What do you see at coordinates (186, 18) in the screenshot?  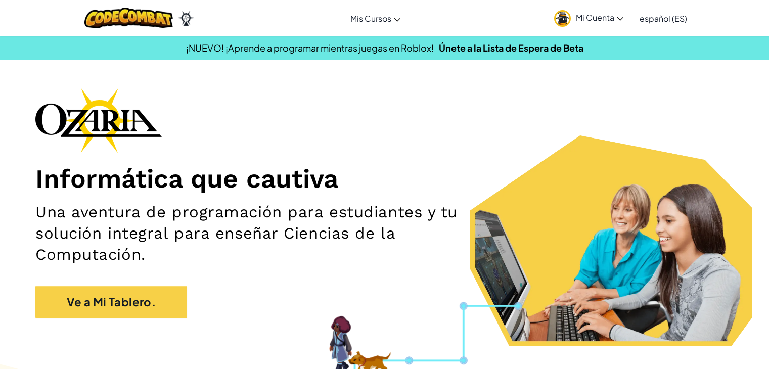 I see `img: Ozaria` at bounding box center [186, 18].